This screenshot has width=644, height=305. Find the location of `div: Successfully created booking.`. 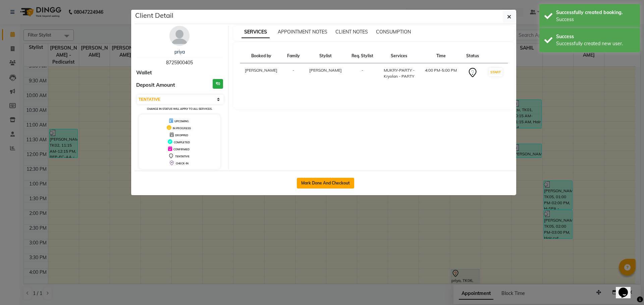

div: Successfully created booking. is located at coordinates (596, 13).